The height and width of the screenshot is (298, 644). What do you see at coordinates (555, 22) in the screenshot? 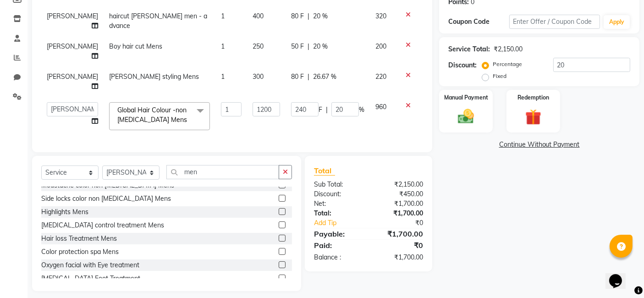
I see `input: Enter Offer / Coupon Code` at bounding box center [555, 22].